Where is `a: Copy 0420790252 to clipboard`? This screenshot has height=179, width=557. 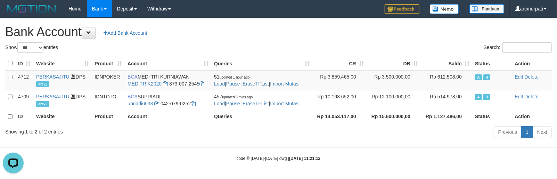
a: Copy 0420790252 to clipboard is located at coordinates (193, 103).